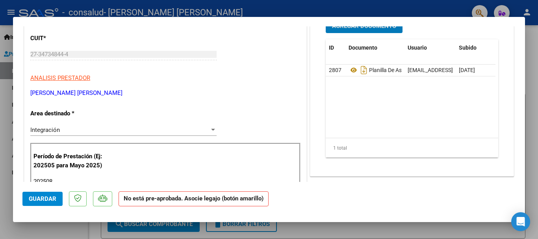  Describe the element at coordinates (335, 48) in the screenshot. I see `datatable-header-cell: ID` at that location.